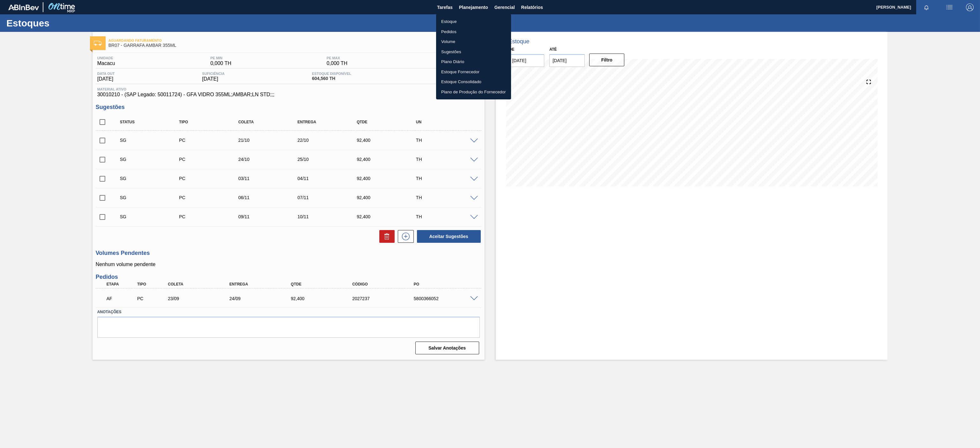 The width and height of the screenshot is (980, 448). I want to click on a: Plano de Produção do Fornecedor, so click(473, 92).